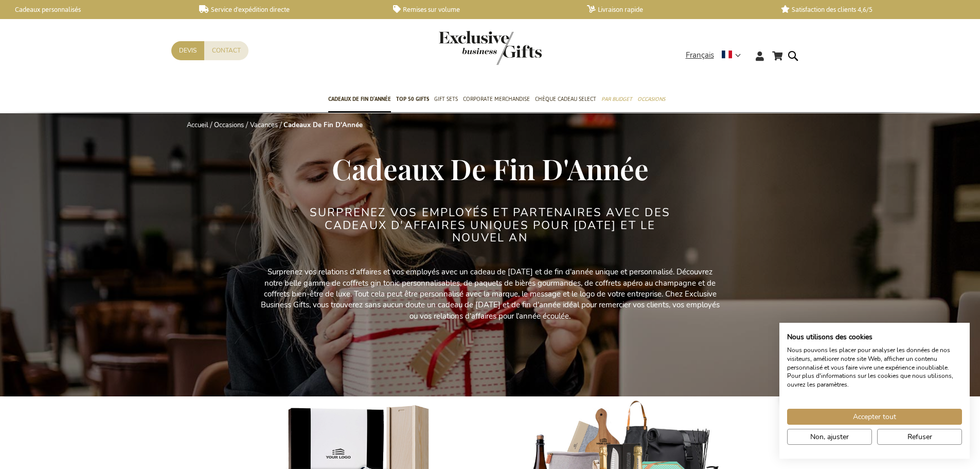 This screenshot has width=980, height=469. What do you see at coordinates (875, 337) in the screenshot?
I see `h2: Nous utilisons des cookies` at bounding box center [875, 337].